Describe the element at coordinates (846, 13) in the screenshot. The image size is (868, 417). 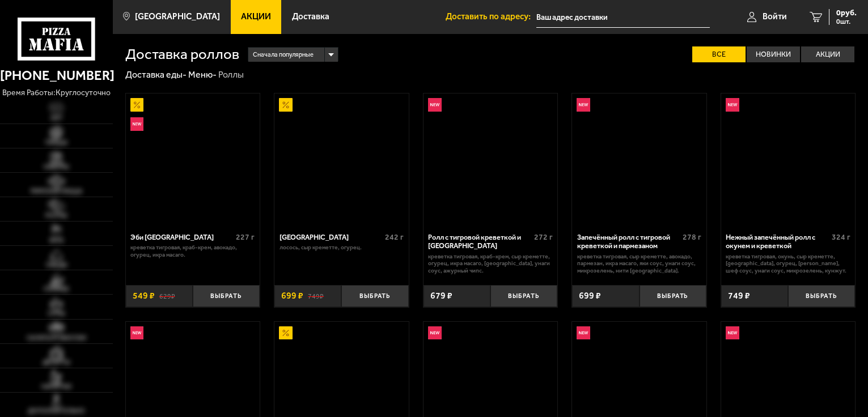
I see `span: 0 руб.` at that location.